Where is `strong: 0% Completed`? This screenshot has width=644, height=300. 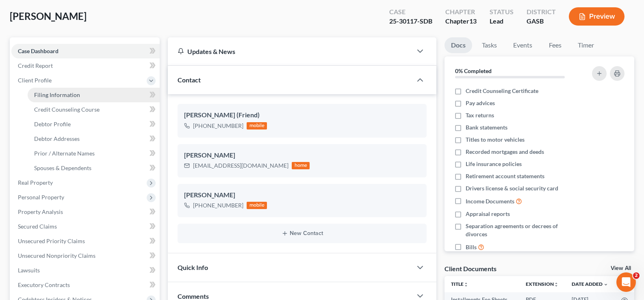
strong: 0% Completed is located at coordinates (473, 71).